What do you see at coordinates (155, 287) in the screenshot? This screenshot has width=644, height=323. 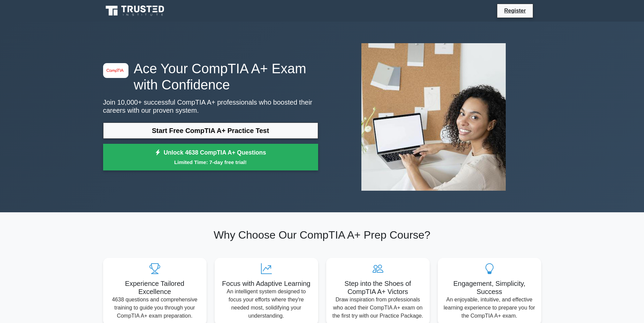 I see `h5: Experience Tailored Excellence` at bounding box center [155, 287].